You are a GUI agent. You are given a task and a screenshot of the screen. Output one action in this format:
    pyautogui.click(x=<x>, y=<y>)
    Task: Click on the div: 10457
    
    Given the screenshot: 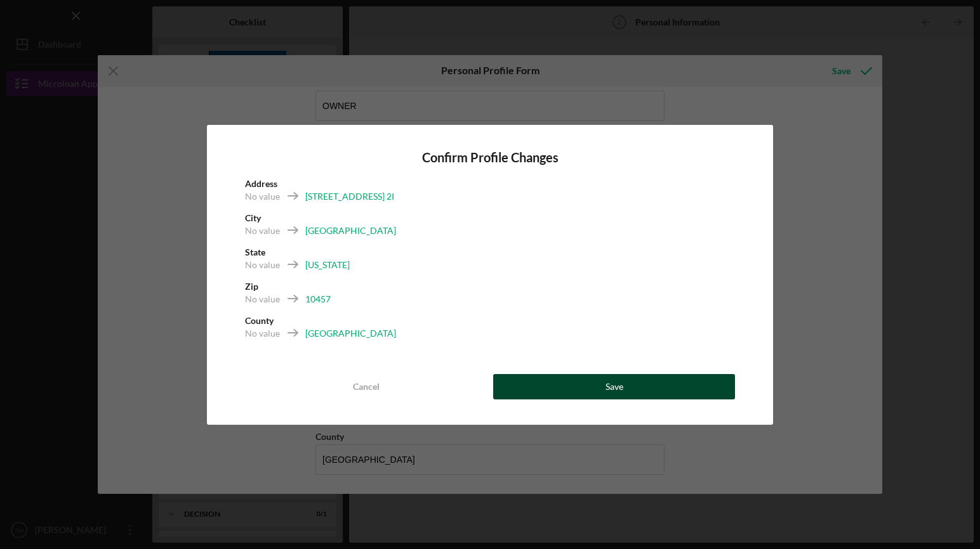 What is the action you would take?
    pyautogui.click(x=318, y=300)
    